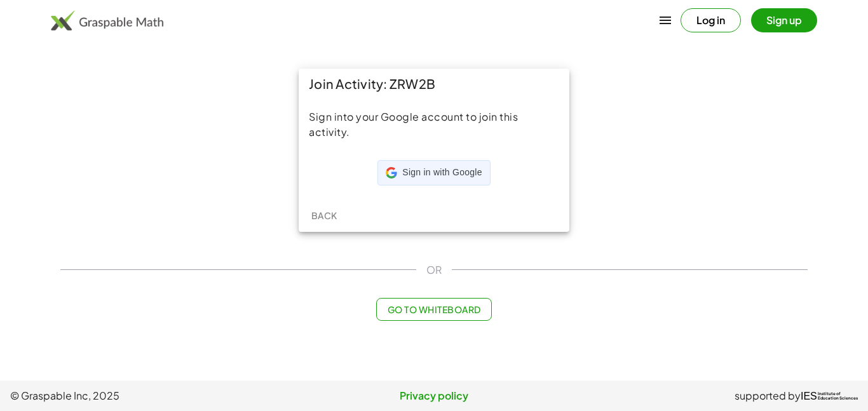 The width and height of the screenshot is (868, 411). I want to click on span: IES, so click(809, 396).